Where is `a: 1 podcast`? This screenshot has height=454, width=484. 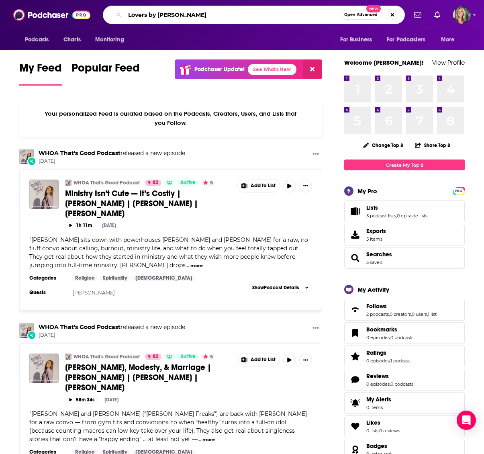
a: 1 podcast is located at coordinates (400, 360).